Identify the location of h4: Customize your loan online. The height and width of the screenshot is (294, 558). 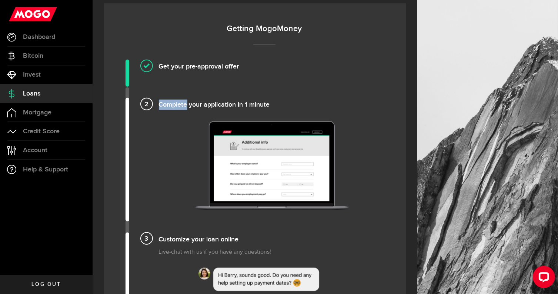
(272, 238).